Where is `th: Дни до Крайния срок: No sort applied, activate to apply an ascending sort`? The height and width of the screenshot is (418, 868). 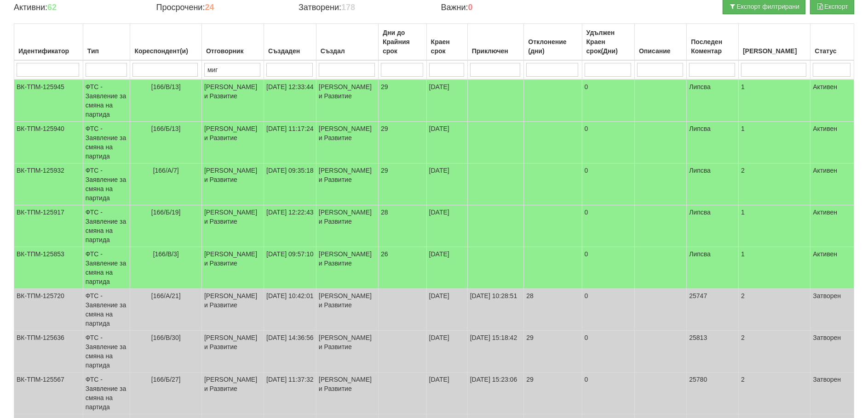 th: Дни до Крайния срок: No sort applied, activate to apply an ascending sort is located at coordinates (403, 42).